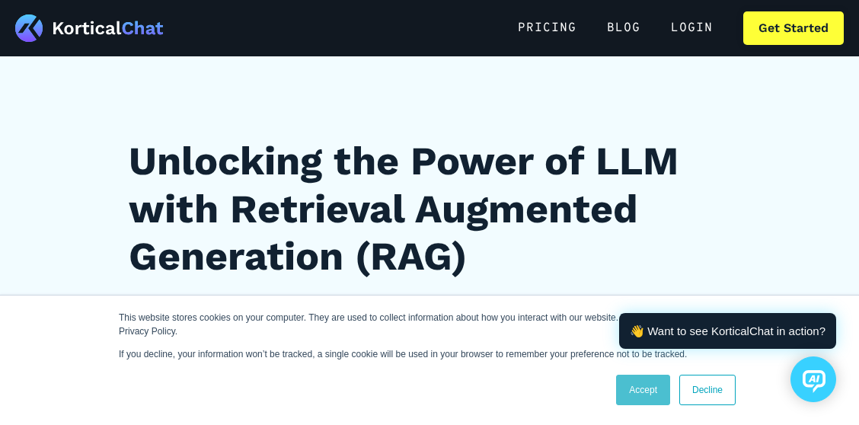  Describe the element at coordinates (707, 390) in the screenshot. I see `a: Decline` at that location.